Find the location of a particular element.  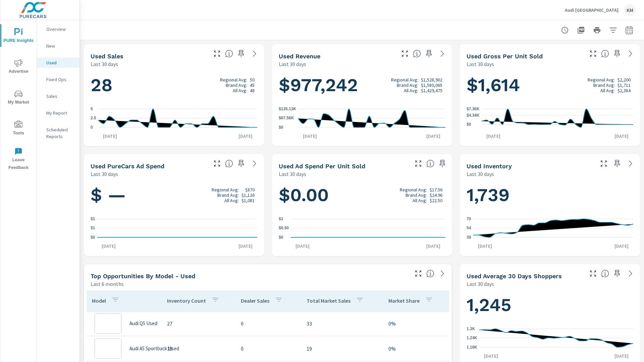

h1: 1,245 is located at coordinates (549, 305).